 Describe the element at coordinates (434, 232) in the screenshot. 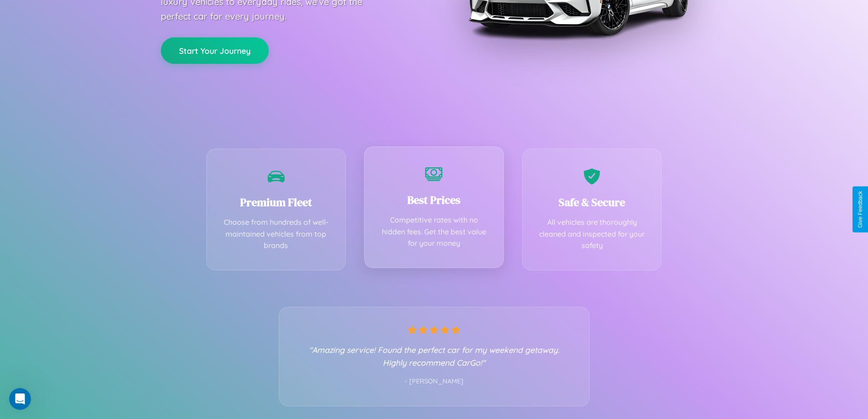

I see `p: Competitive rates with no hidden fees. Get the best value for your money` at that location.